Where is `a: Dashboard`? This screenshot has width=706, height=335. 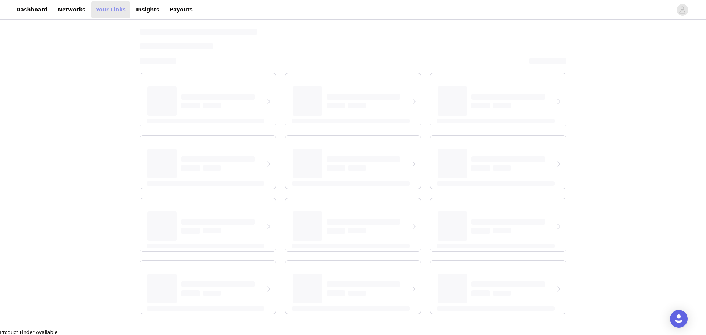
a: Dashboard is located at coordinates (32, 10).